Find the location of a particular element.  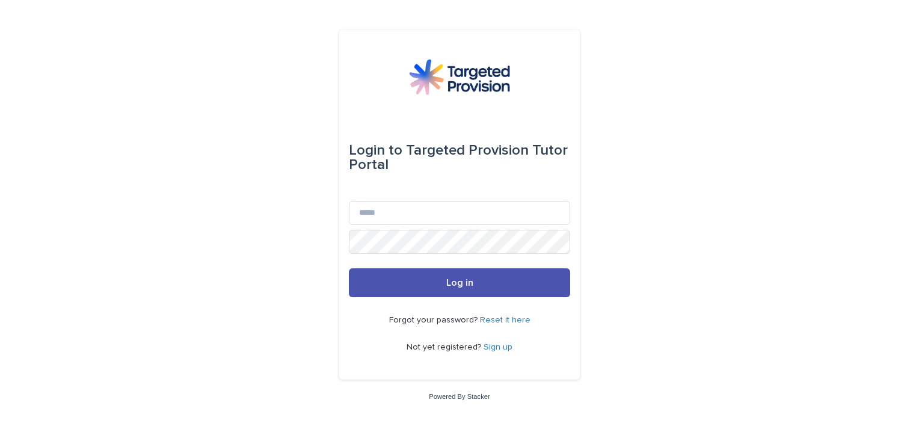

a: Powered By Stacker is located at coordinates (459, 396).